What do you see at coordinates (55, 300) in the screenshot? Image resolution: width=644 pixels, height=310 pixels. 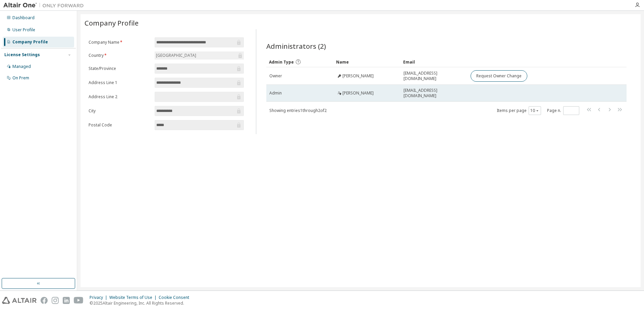 I see `img: instagram.svg` at bounding box center [55, 300].